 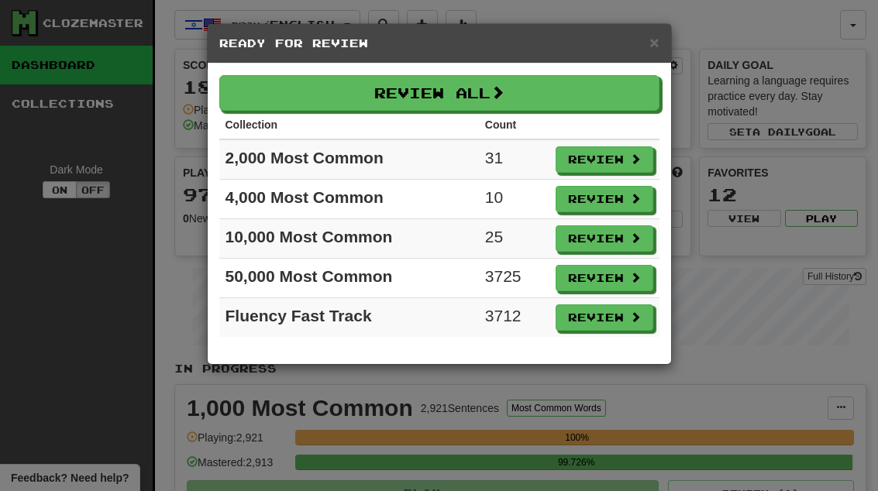 I want to click on th: Count, so click(x=514, y=125).